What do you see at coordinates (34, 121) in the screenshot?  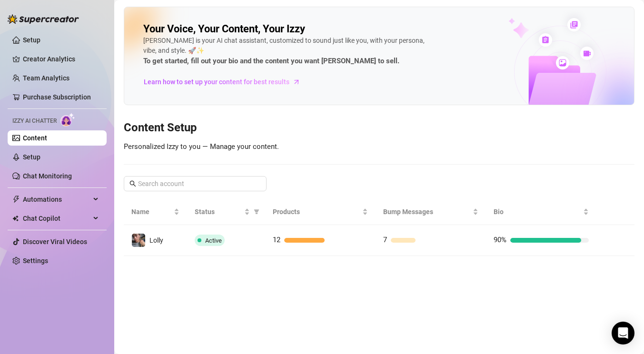 I see `span: Izzy AI Chatter` at bounding box center [34, 121].